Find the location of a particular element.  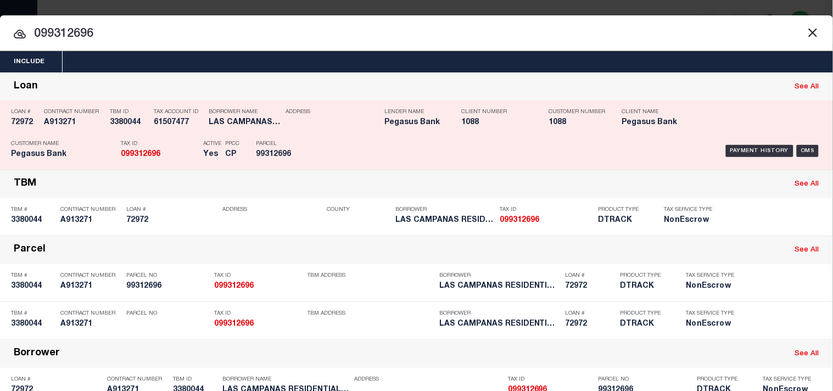

div: Loan is located at coordinates (26, 87).